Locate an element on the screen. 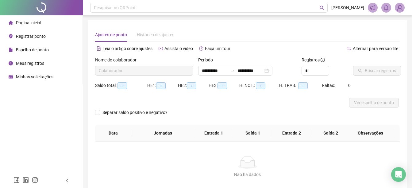 This screenshot has width=412, height=188. span: Faça um tour is located at coordinates (217, 48).